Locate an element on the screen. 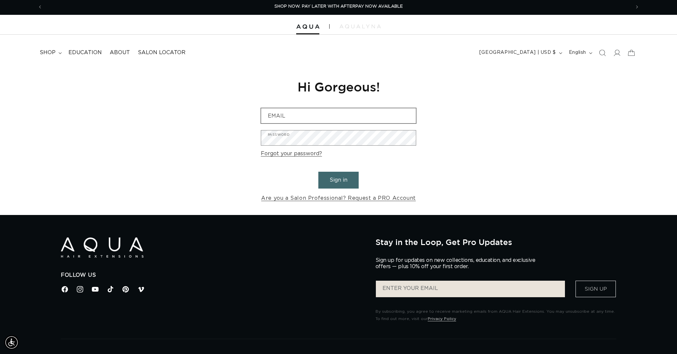 The width and height of the screenshot is (677, 354). span: Salon Locator is located at coordinates (162, 53).